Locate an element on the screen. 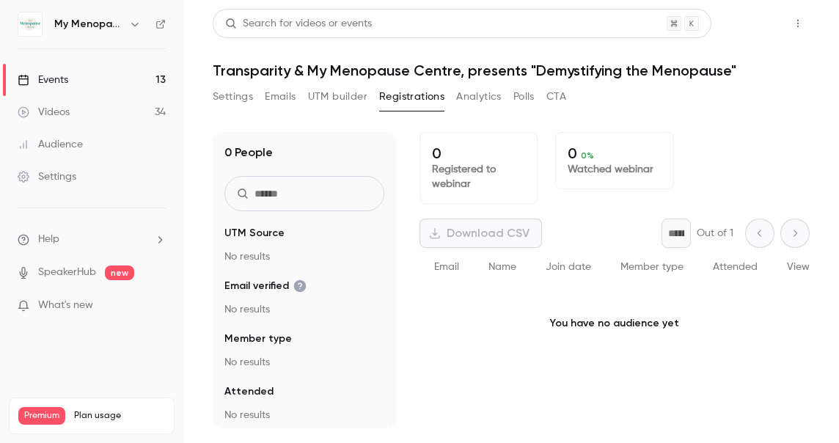 This screenshot has width=839, height=443. span: Help is located at coordinates (48, 239).